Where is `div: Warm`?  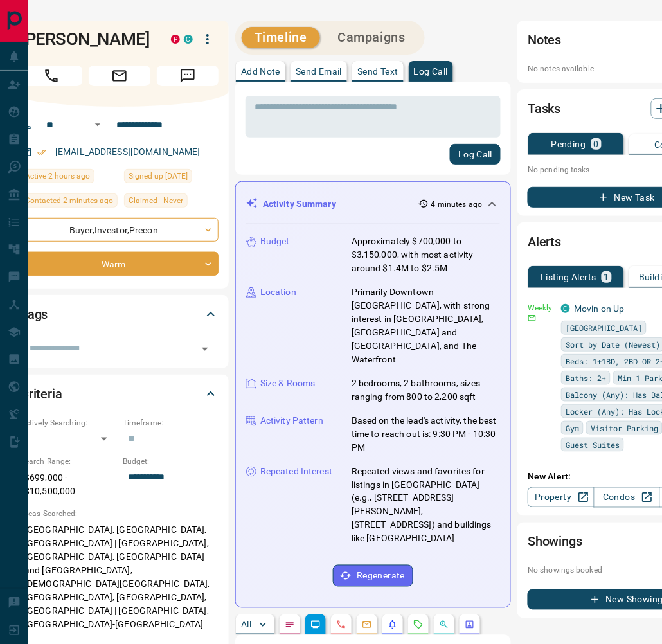
div: Warm is located at coordinates (119, 264).